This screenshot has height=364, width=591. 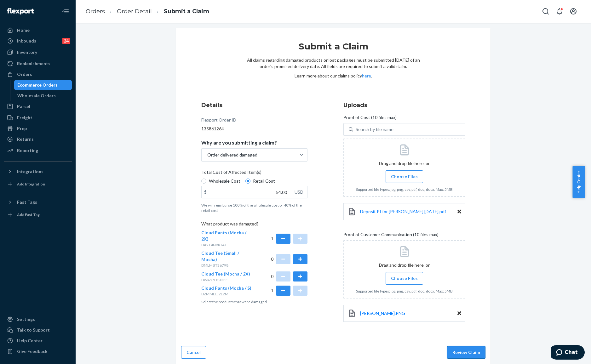 I want to click on div: Home, so click(x=23, y=30).